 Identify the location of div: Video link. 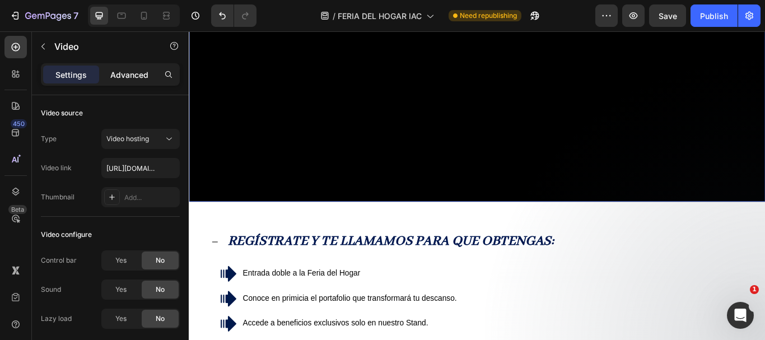
(56, 168).